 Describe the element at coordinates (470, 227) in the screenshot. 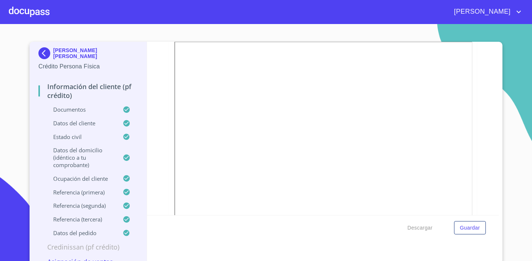

I see `span: Guardar` at that location.